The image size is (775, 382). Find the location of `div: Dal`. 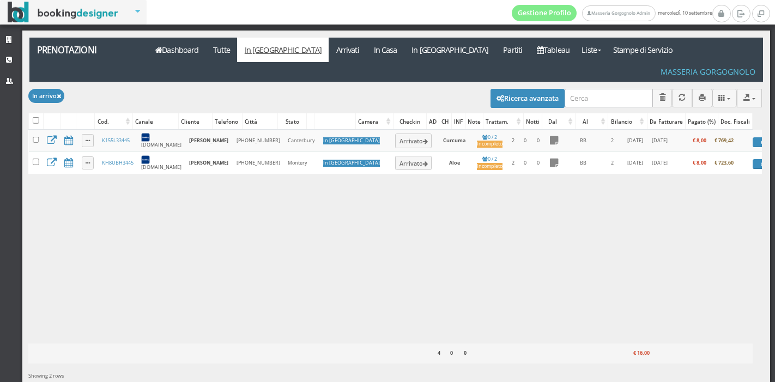

div: Dal is located at coordinates (559, 122).